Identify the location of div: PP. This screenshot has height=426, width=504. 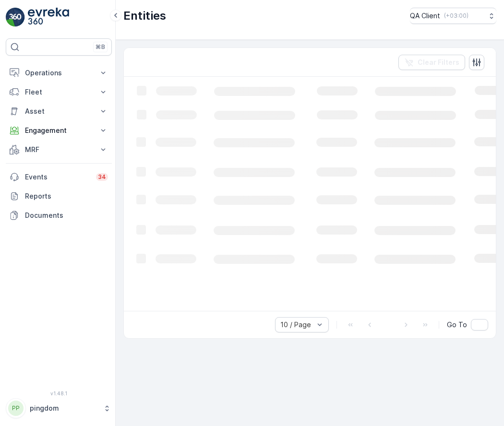
(15, 408).